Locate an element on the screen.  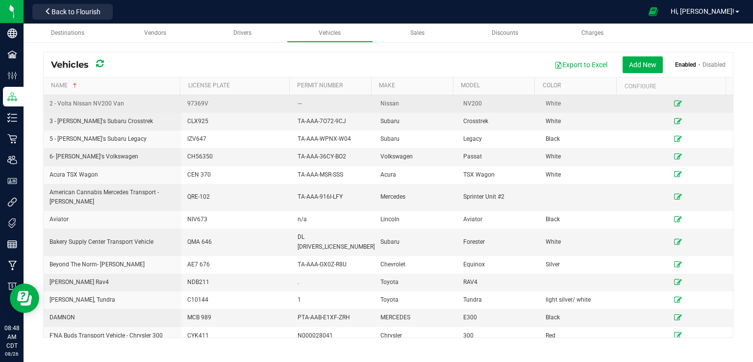
span: Red is located at coordinates (550, 335).